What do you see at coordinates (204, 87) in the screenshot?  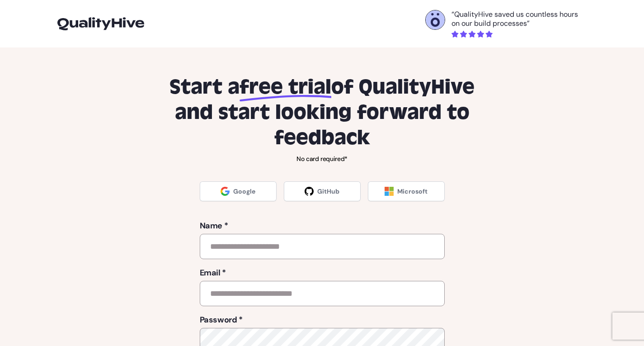 I see `span: Start a` at bounding box center [204, 87].